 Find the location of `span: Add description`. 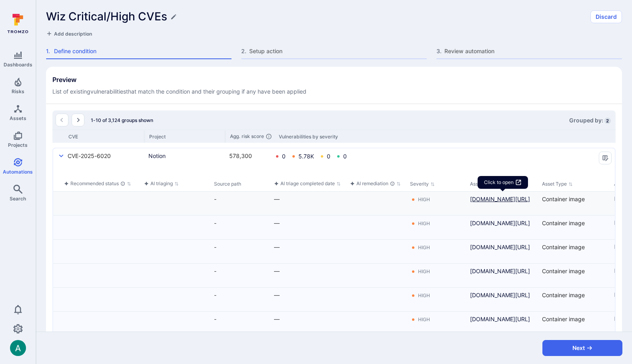

span: Add description is located at coordinates (73, 34).